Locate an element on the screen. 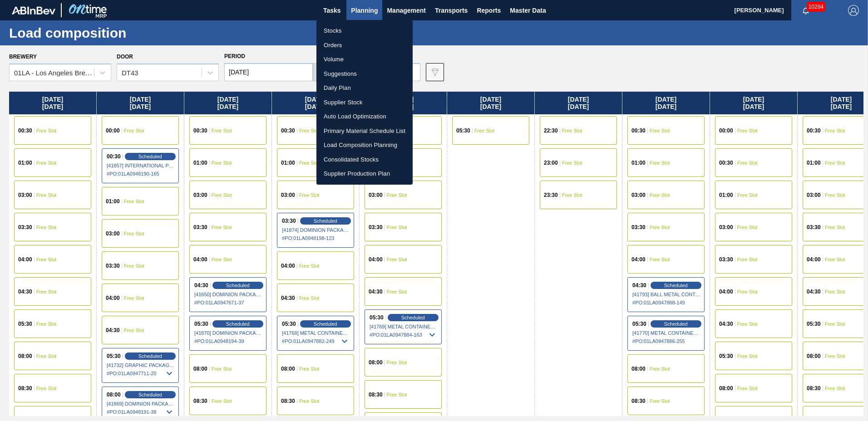 The height and width of the screenshot is (421, 868). a: Suggestions is located at coordinates (364, 74).